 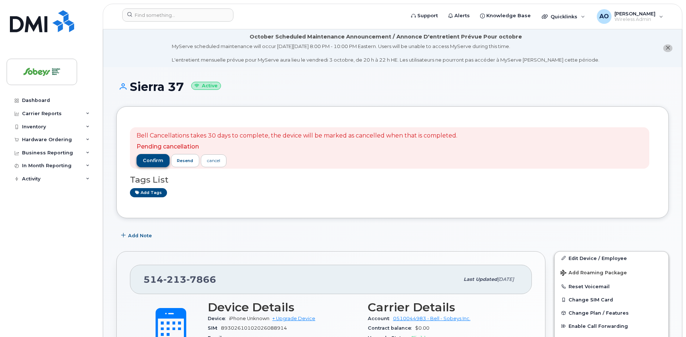 What do you see at coordinates (201, 280) in the screenshot?
I see `span: 7866` at bounding box center [201, 280].